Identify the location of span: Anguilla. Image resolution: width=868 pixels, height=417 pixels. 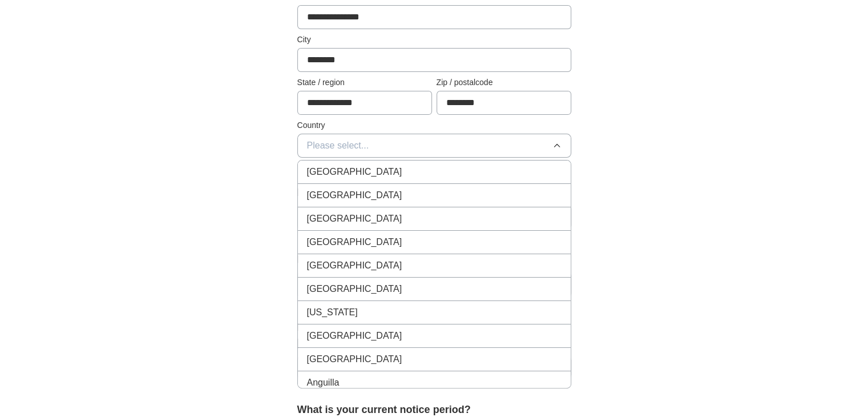
(323, 383).